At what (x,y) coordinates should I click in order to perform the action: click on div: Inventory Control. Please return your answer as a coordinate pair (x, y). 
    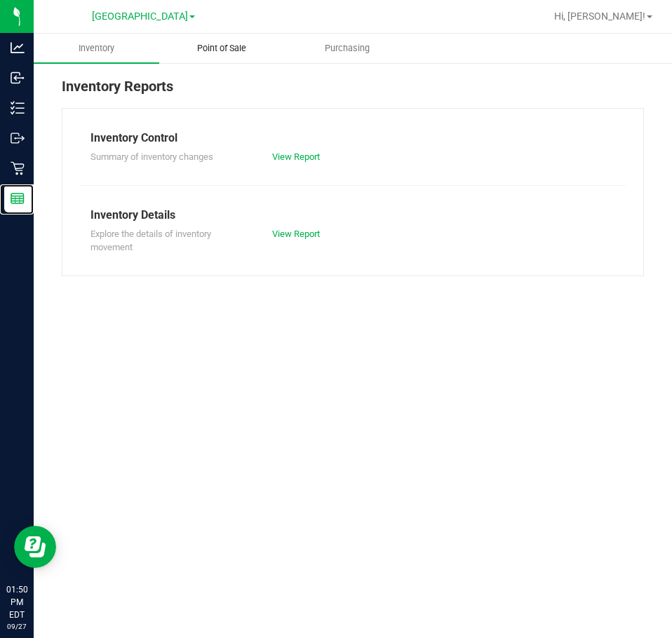
    Looking at the image, I should click on (353, 138).